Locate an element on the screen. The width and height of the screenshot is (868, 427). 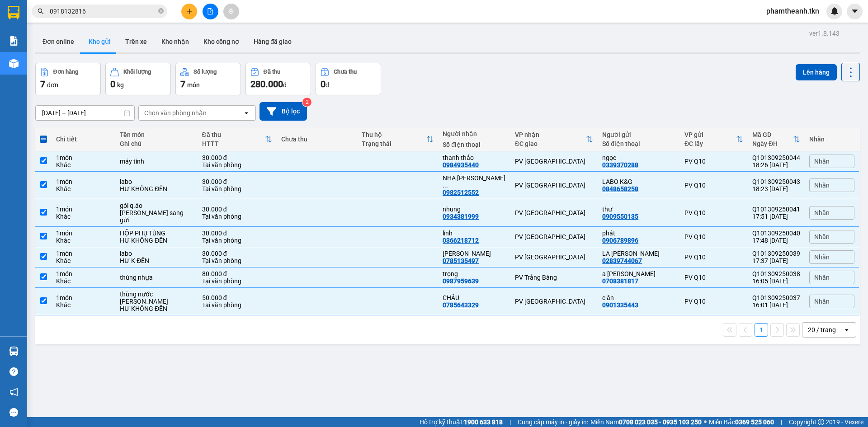
sup: 2 is located at coordinates (307, 102).